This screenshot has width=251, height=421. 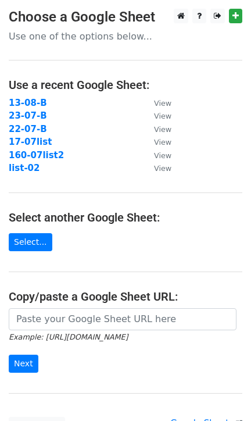 I want to click on input: Next, so click(x=23, y=364).